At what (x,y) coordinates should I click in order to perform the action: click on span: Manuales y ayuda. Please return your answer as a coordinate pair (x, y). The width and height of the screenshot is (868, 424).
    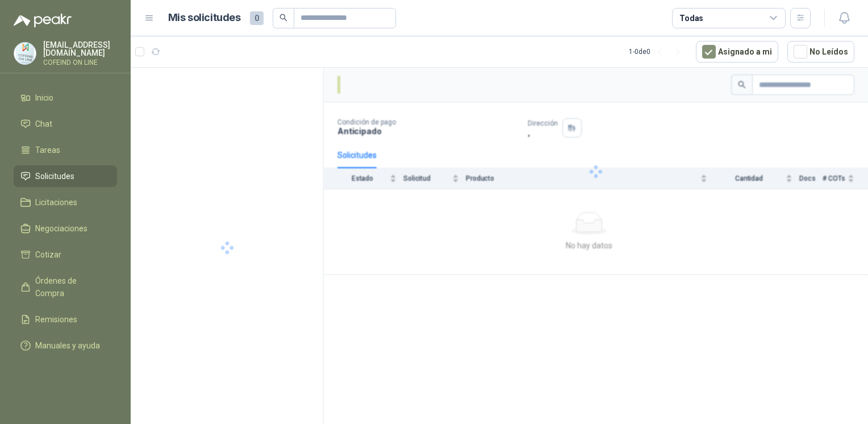
    Looking at the image, I should click on (68, 345).